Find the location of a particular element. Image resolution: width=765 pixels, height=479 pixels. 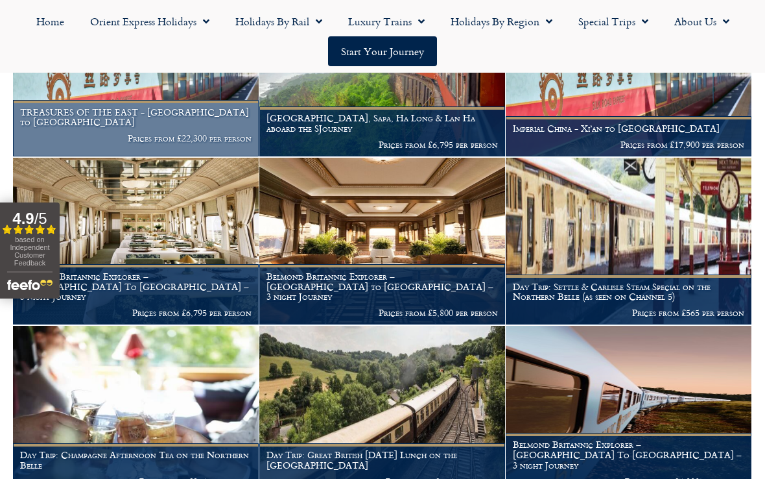

p: Prices from £22,300 per person is located at coordinates (136, 138).